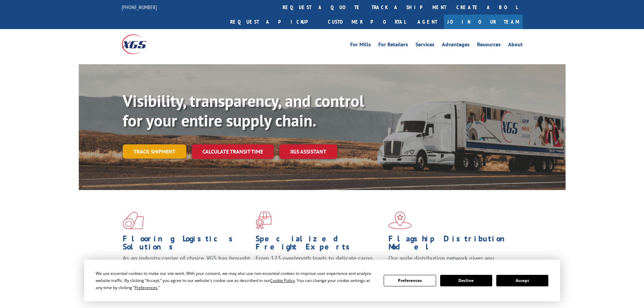 This screenshot has height=308, width=644. I want to click on a: For Retailers, so click(393, 45).